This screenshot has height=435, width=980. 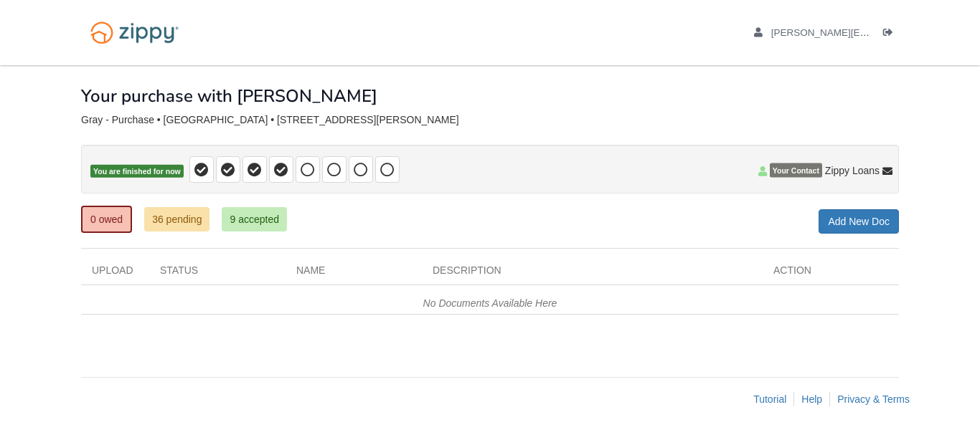 What do you see at coordinates (115, 274) in the screenshot?
I see `div: Upload` at bounding box center [115, 274].